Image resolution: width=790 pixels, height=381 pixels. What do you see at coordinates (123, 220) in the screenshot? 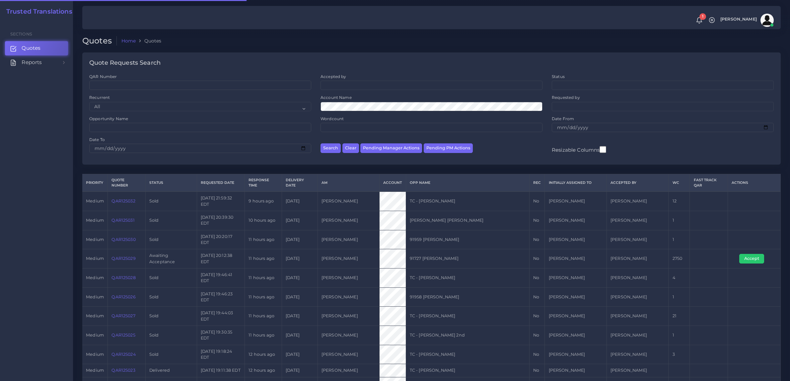
I see `a: QAR125031` at bounding box center [123, 220].